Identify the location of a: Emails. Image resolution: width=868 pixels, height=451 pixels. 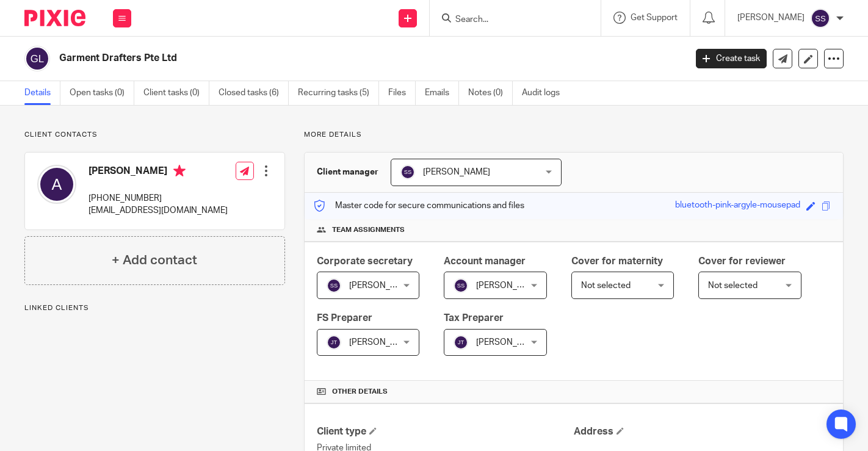
(442, 93).